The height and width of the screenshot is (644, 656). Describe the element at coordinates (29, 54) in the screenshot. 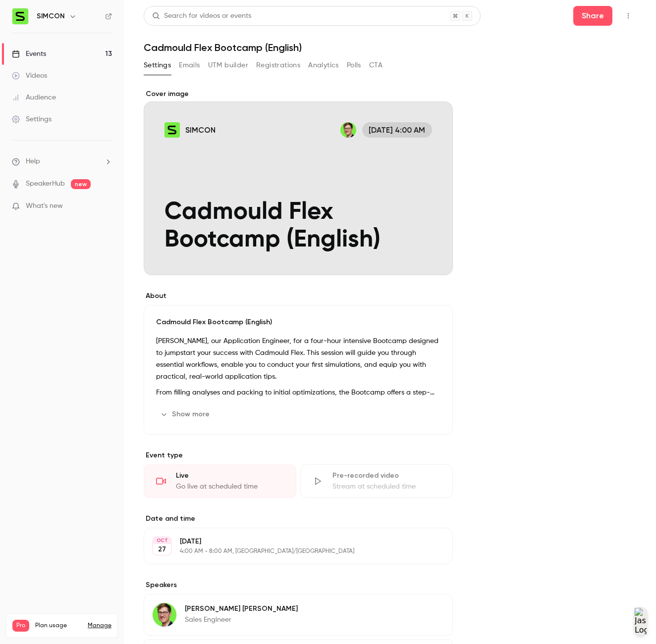

I see `div: Events` at that location.